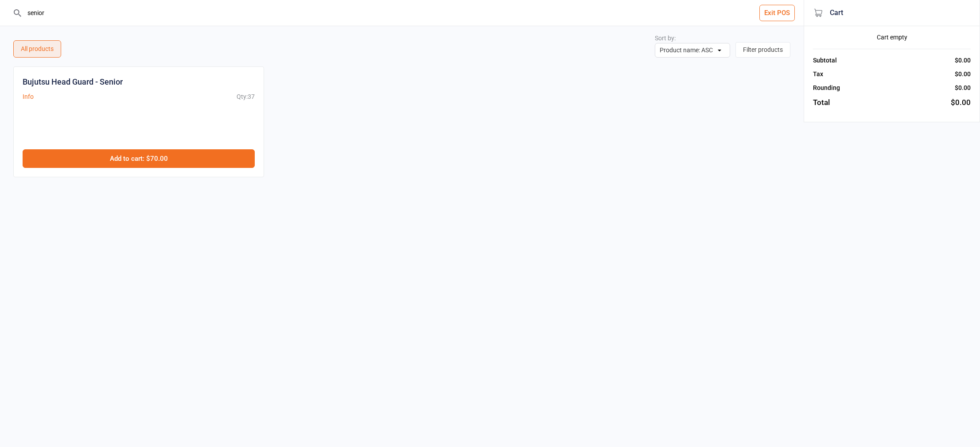 The width and height of the screenshot is (980, 447). What do you see at coordinates (28, 96) in the screenshot?
I see `button: Info` at bounding box center [28, 96].